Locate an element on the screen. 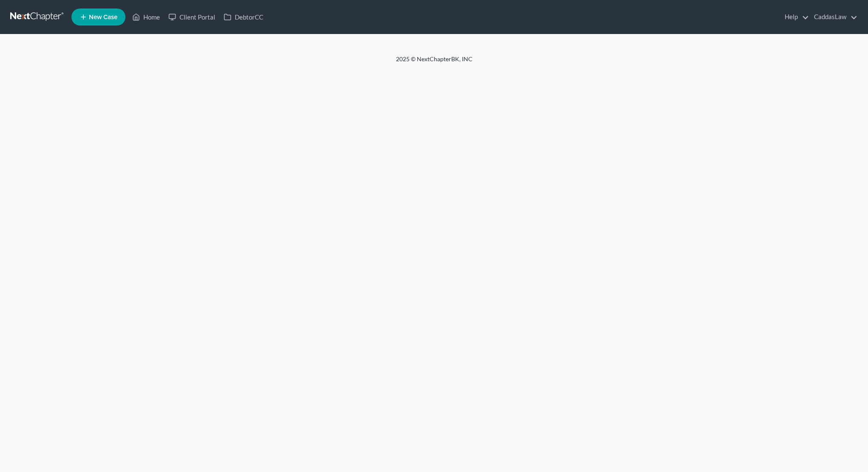  a: DebtorCC is located at coordinates (243, 17).